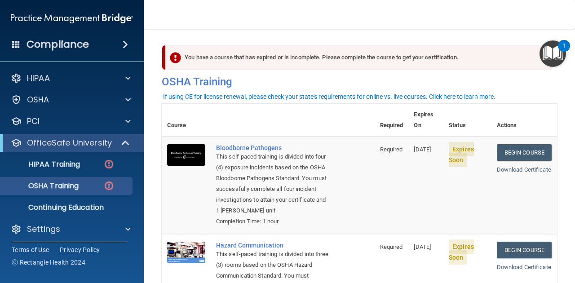  Describe the element at coordinates (48, 262) in the screenshot. I see `span: Ⓒ Rectangle Health 2024` at that location.